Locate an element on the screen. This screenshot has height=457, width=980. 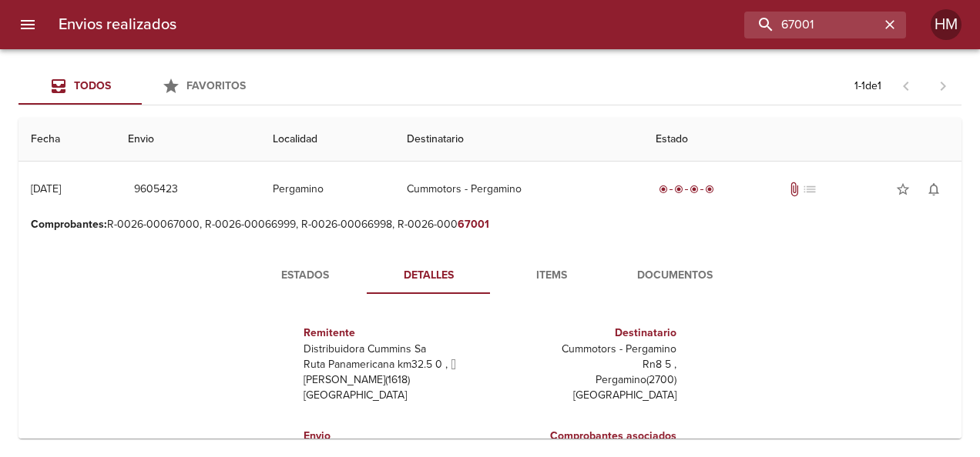
div: HM is located at coordinates (946, 25).